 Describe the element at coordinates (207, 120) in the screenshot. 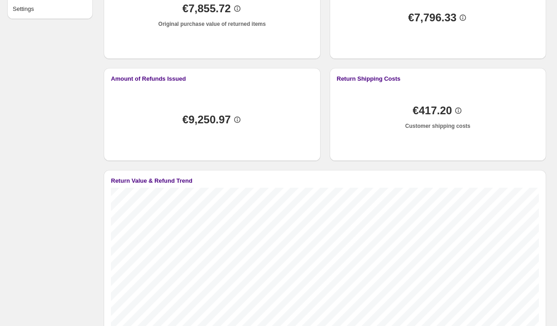

I see `span: €9,250.97` at that location.